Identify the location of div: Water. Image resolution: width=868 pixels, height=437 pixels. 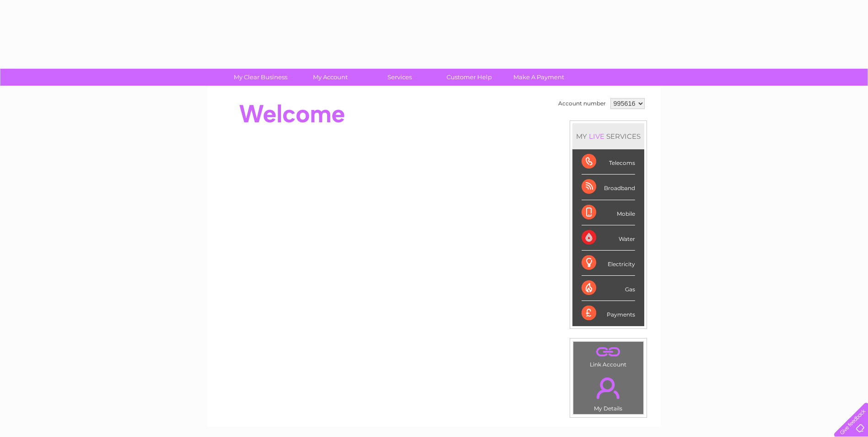
(608, 238).